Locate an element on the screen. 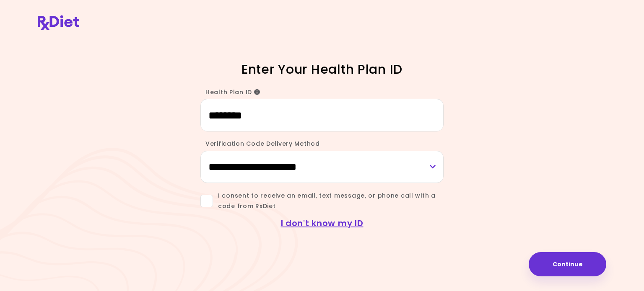  a: I don't know my ID is located at coordinates (322, 223).